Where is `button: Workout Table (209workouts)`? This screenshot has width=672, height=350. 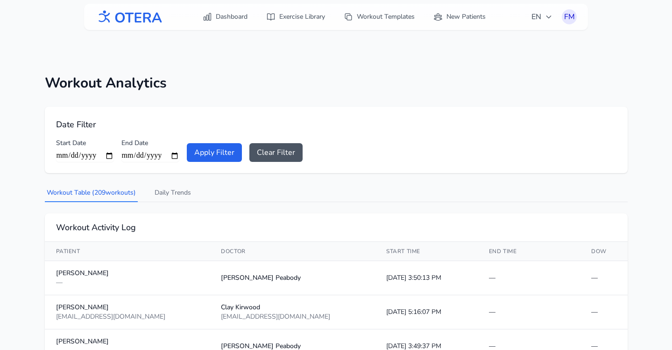 button: Workout Table (209workouts) is located at coordinates (91, 193).